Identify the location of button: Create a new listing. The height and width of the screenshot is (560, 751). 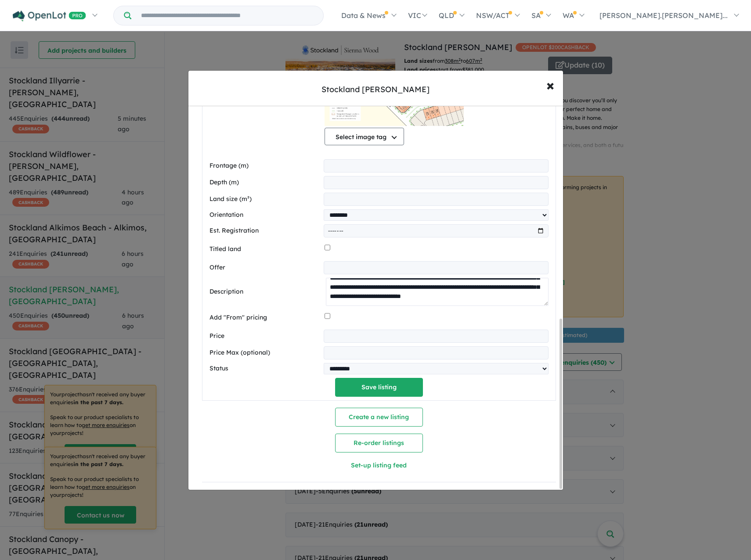
(379, 416).